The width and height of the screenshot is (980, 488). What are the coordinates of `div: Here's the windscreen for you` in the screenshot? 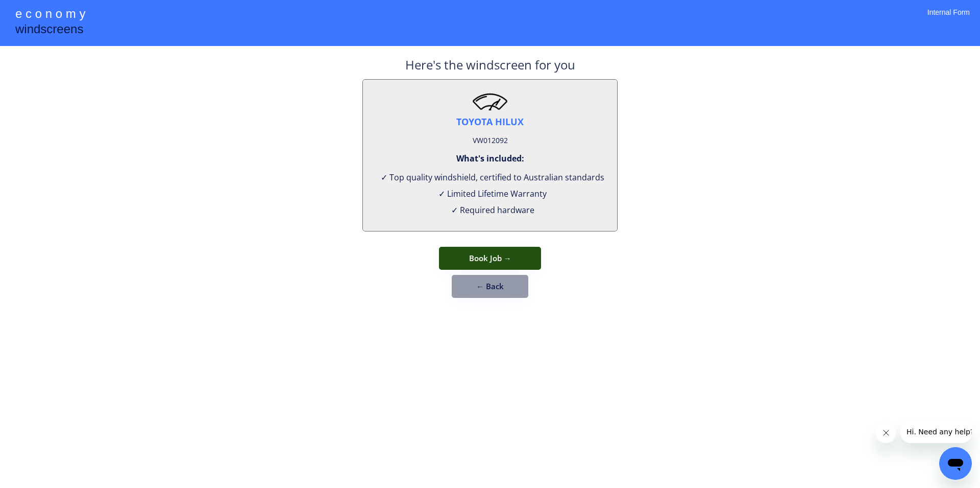 It's located at (490, 67).